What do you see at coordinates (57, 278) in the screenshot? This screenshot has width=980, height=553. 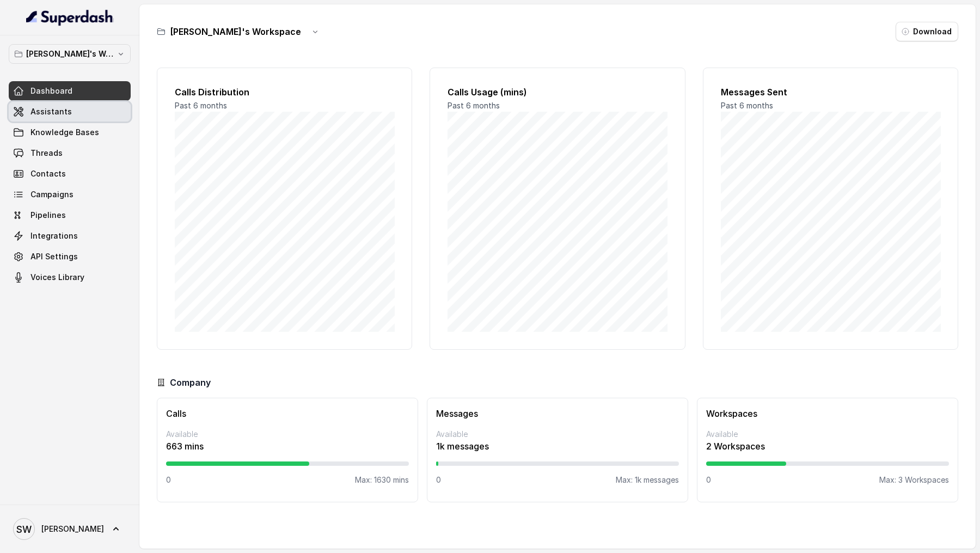 I see `span: Voices Library` at bounding box center [57, 278].